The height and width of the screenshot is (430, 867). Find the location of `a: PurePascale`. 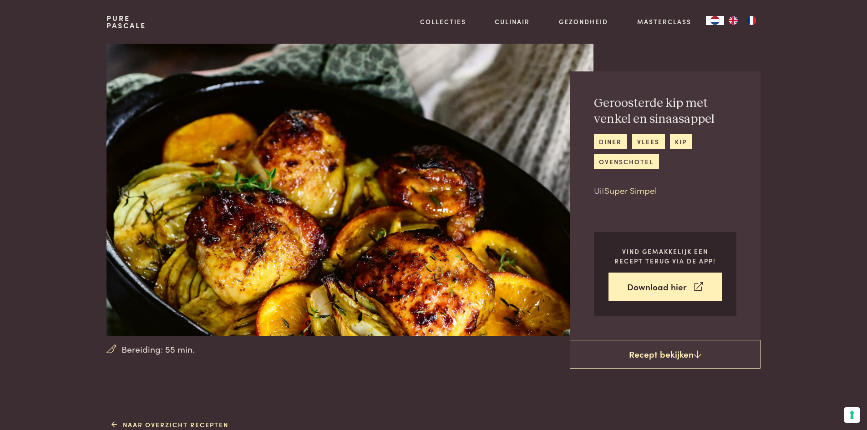

a: PurePascale is located at coordinates (126, 22).